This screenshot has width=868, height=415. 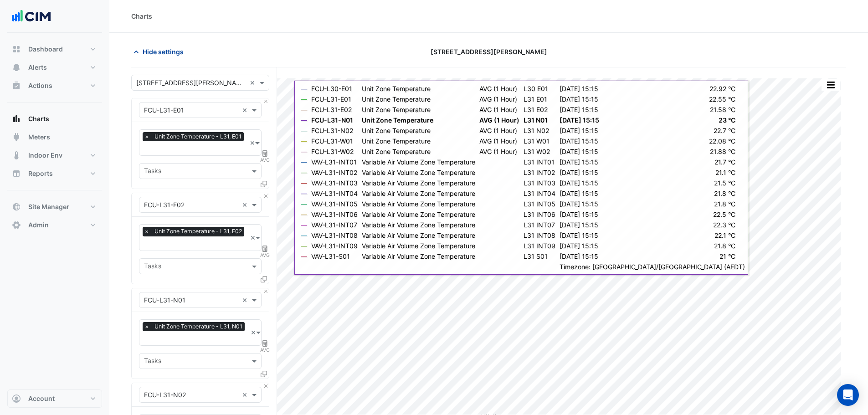 I want to click on span: Indoor Env, so click(x=45, y=155).